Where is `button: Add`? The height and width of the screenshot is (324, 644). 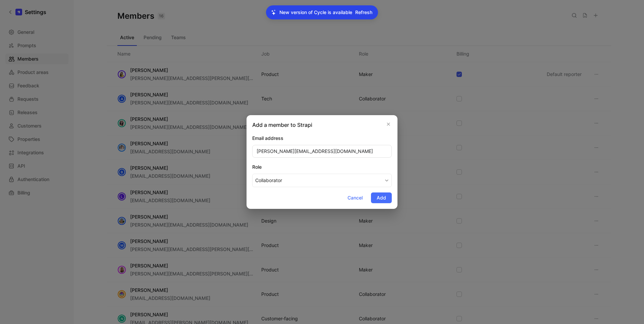 button: Add is located at coordinates (381, 198).